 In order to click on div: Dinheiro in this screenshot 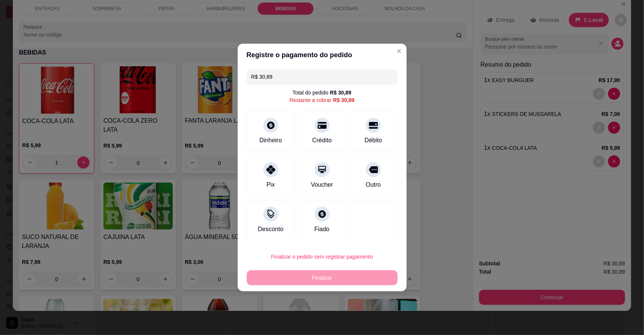, I will do `click(271, 140)`.